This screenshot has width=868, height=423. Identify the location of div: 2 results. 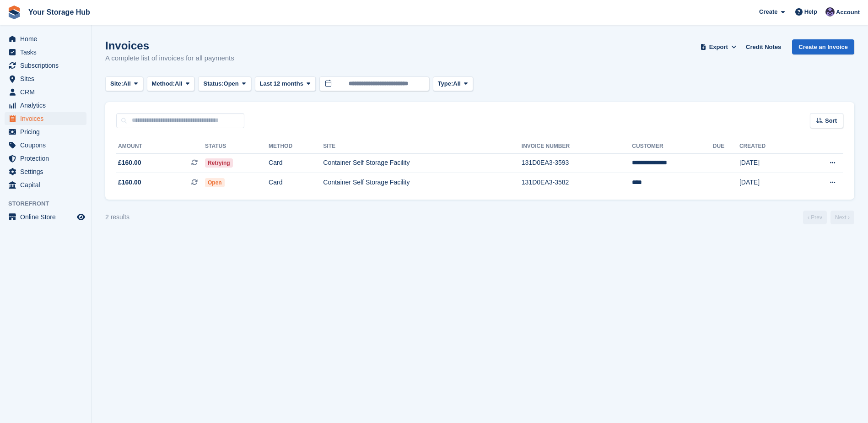
(117, 217).